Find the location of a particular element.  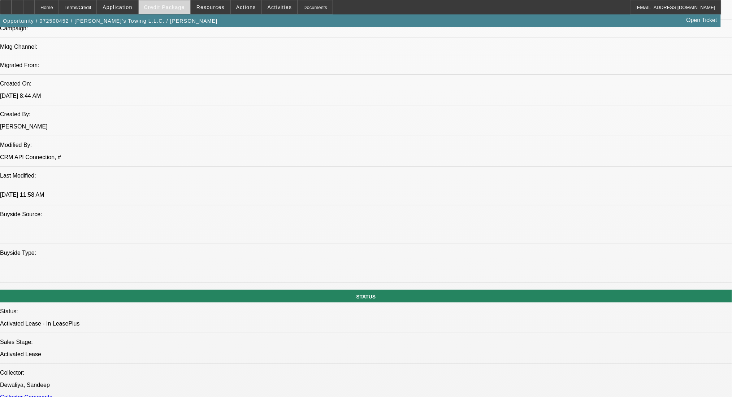

span: Credit Package is located at coordinates (164, 7).